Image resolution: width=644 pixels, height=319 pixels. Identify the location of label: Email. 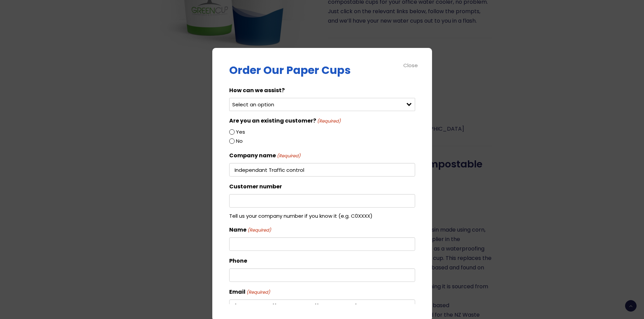
(249, 292).